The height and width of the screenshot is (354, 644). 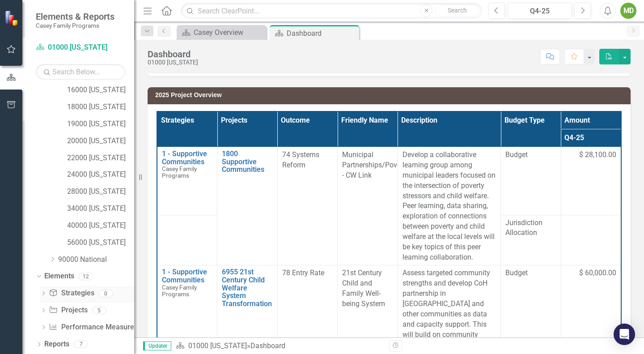 I want to click on small: Casey Family Programs, so click(x=75, y=26).